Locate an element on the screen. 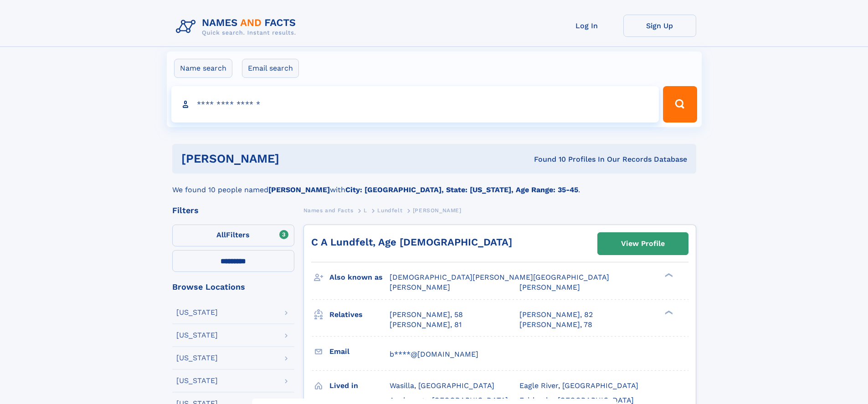 This screenshot has width=868, height=404. h3: Email is located at coordinates (360, 352).